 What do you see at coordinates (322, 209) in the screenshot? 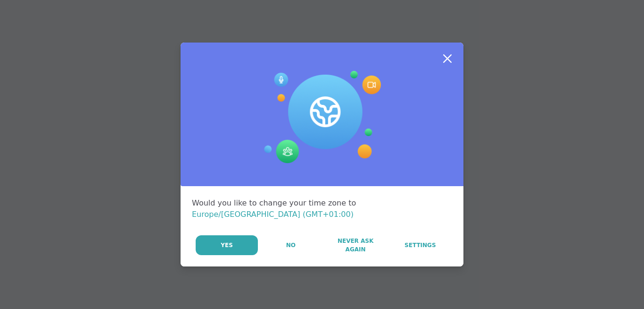
I see `div: Would you like to change your time zone to` at bounding box center [322, 209].